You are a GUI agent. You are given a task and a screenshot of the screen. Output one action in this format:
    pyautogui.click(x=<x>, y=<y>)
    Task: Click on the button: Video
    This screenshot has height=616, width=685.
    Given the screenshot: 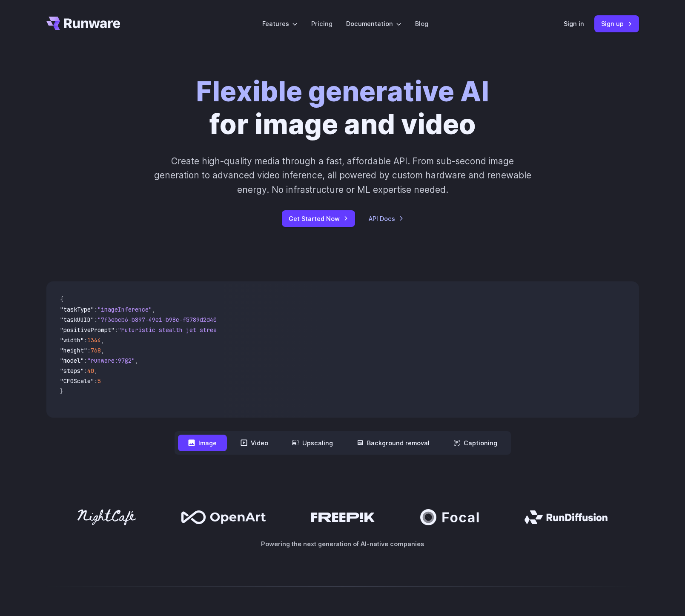 What is the action you would take?
    pyautogui.click(x=254, y=442)
    